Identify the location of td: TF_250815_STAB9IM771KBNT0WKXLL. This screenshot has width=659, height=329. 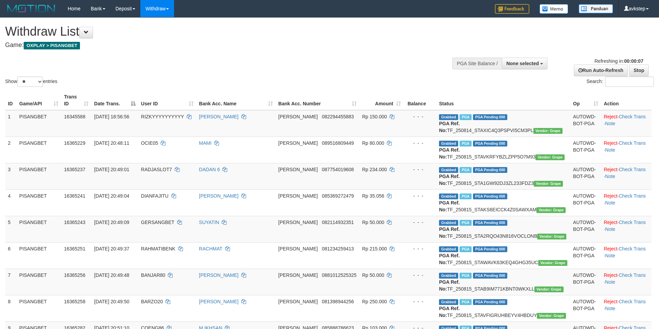
(503, 282).